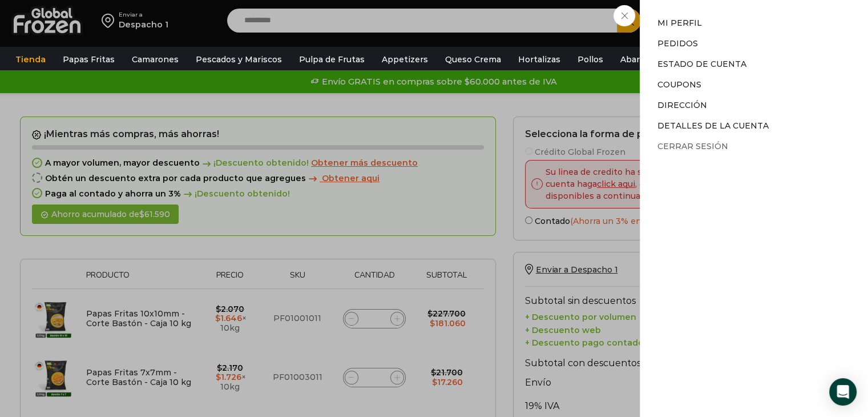 This screenshot has height=417, width=868. I want to click on a: Cerrar sesión, so click(693, 146).